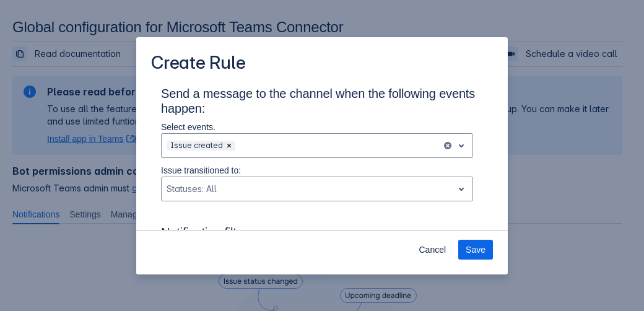  Describe the element at coordinates (229, 146) in the screenshot. I see `span: Clear` at that location.